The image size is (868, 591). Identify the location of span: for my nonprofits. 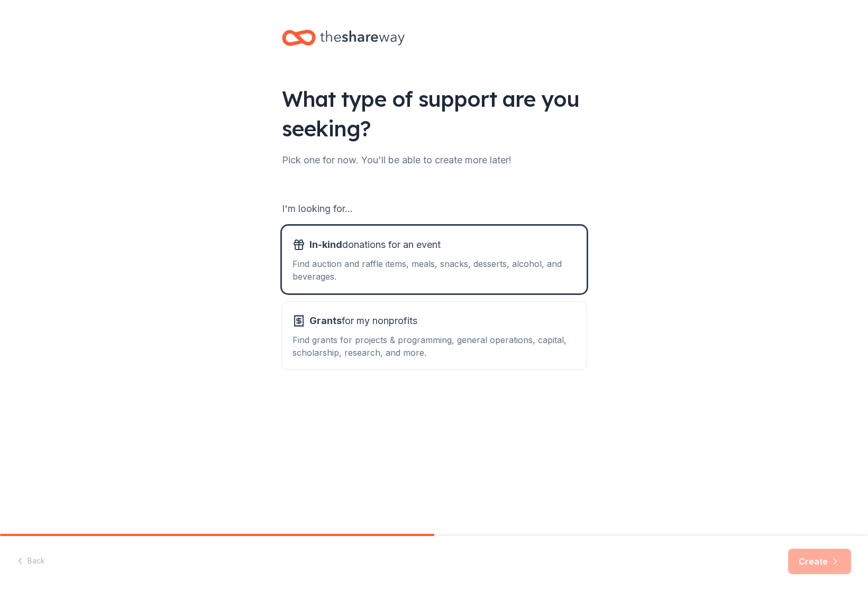
(363, 321).